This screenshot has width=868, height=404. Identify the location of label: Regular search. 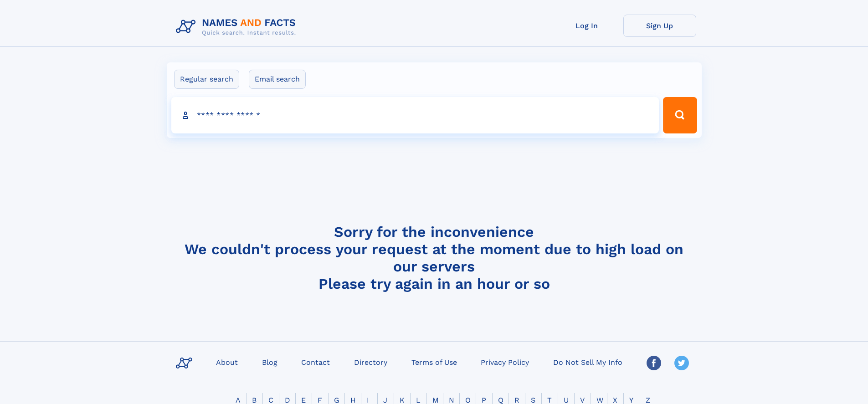
(206, 80).